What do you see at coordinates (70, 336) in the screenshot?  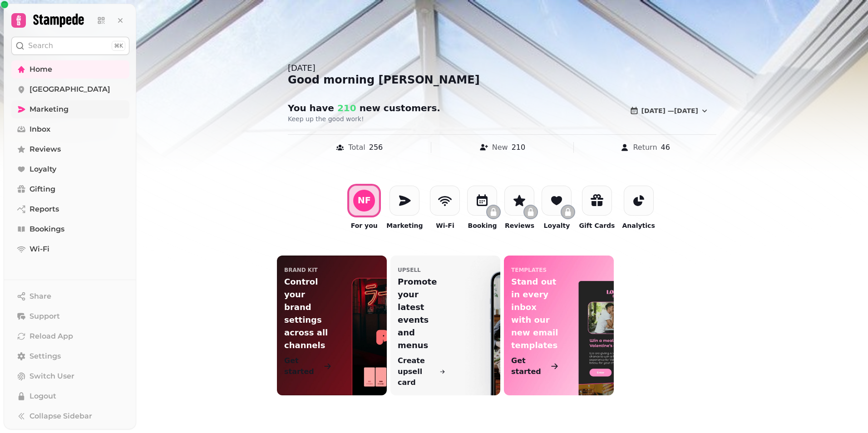 I see `button: Reload App` at bounding box center [70, 336].